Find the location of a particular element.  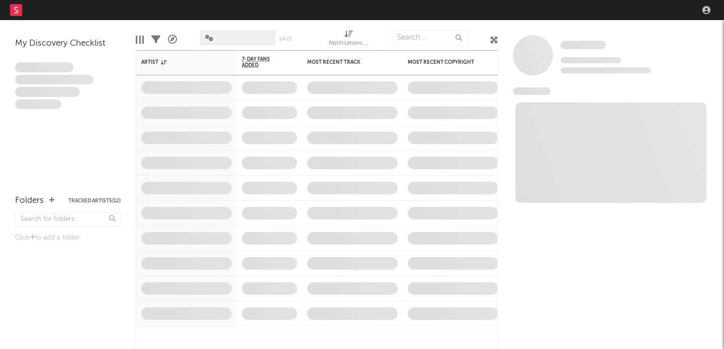

span: Some Artist is located at coordinates (583, 45).